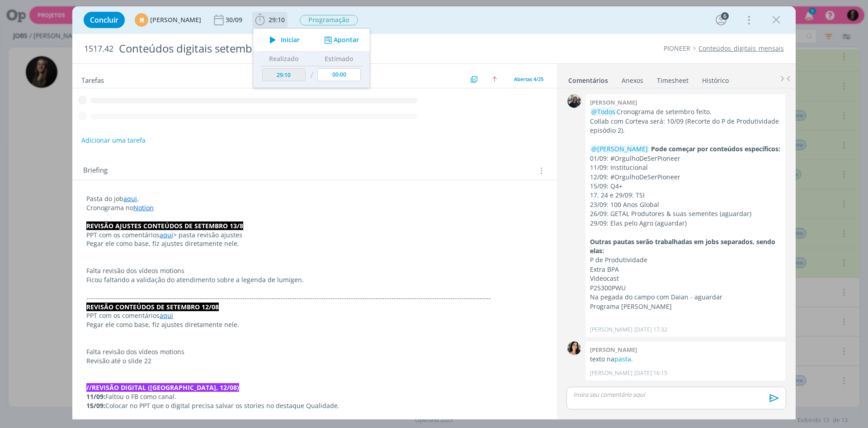 The image size is (868, 428). Describe the element at coordinates (434, 213) in the screenshot. I see `div: dialog` at that location.